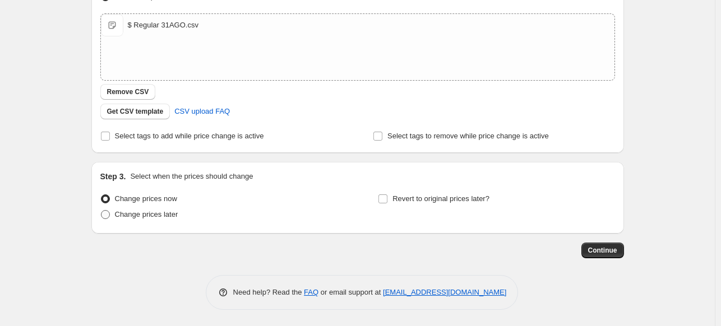 The image size is (721, 326). I want to click on span: Need help? Read the, so click(269, 292).